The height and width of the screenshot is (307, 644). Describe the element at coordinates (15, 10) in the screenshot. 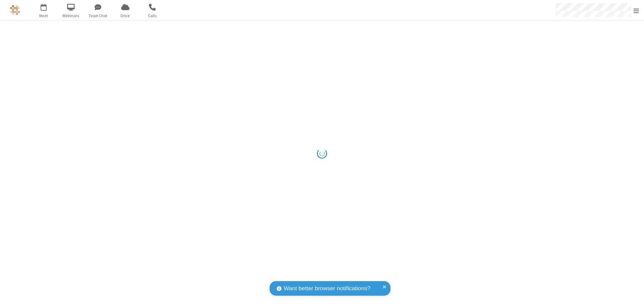

I see `img: QA Selenium DO NOT DELETE OR CHANGE` at that location.